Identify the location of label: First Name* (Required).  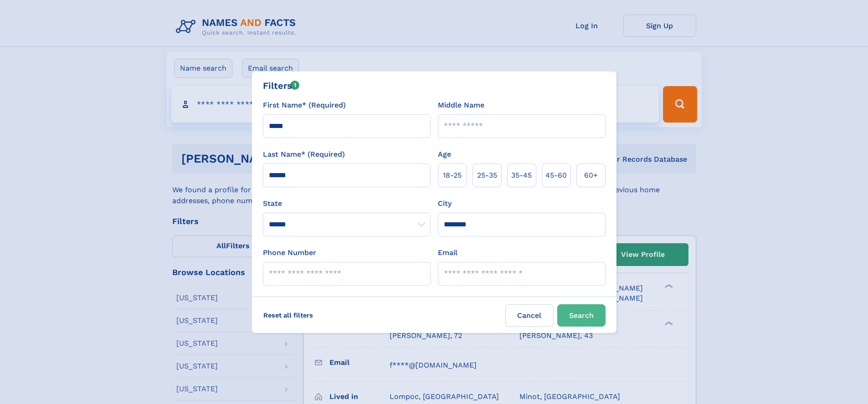
(304, 105).